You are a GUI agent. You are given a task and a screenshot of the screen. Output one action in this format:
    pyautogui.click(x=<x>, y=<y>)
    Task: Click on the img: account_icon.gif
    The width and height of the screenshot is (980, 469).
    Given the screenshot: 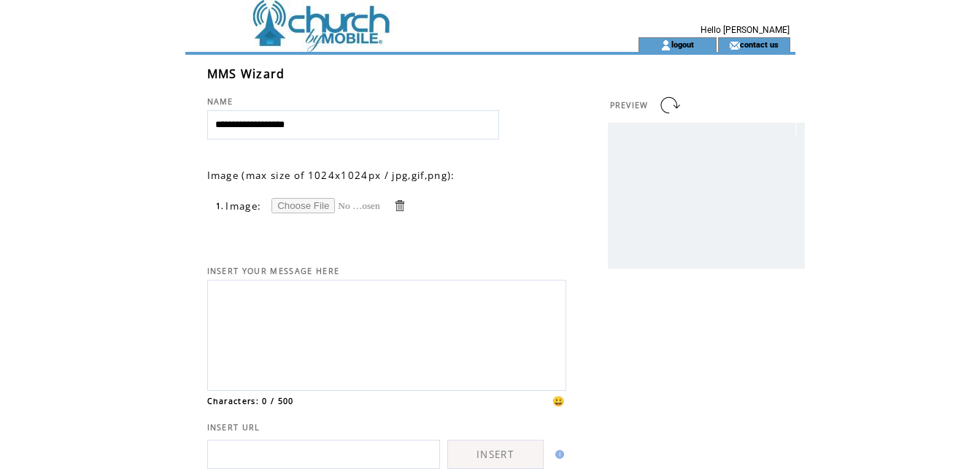 What is the action you would take?
    pyautogui.click(x=665, y=45)
    